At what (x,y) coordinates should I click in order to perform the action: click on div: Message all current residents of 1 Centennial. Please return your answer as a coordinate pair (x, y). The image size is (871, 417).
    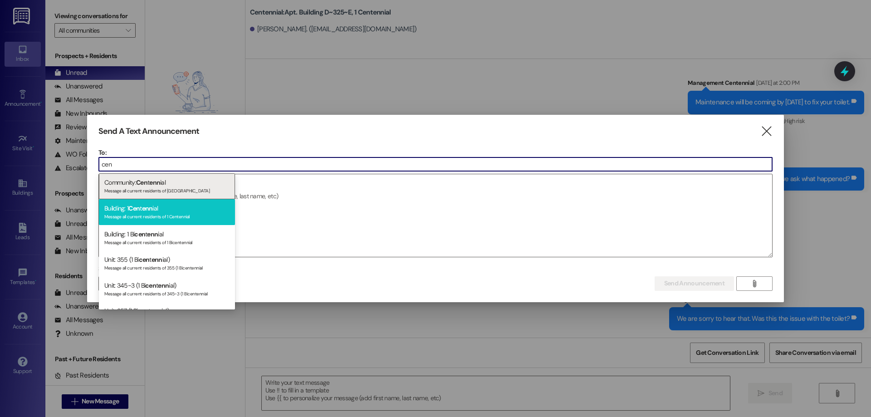
    Looking at the image, I should click on (167, 215).